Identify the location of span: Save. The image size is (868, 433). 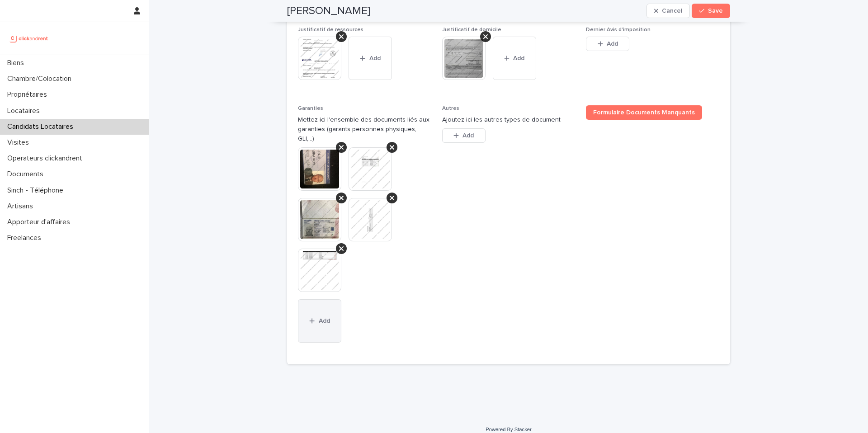
(715, 11).